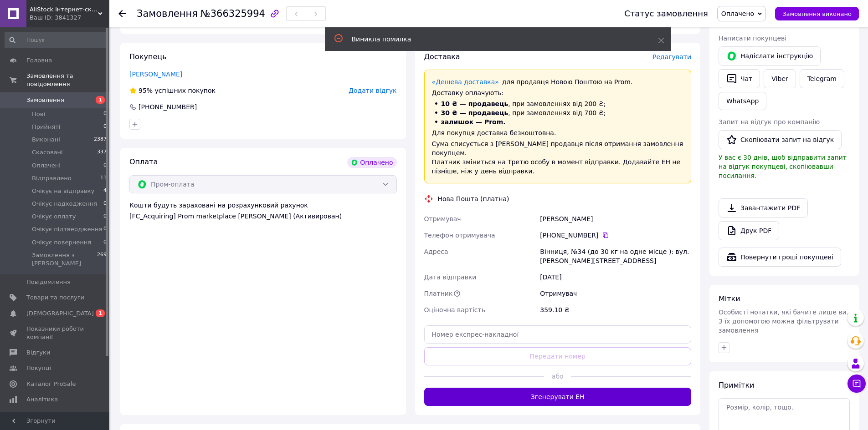 The width and height of the screenshot is (868, 430). Describe the element at coordinates (817, 14) in the screenshot. I see `button: Замовлення виконано` at that location.